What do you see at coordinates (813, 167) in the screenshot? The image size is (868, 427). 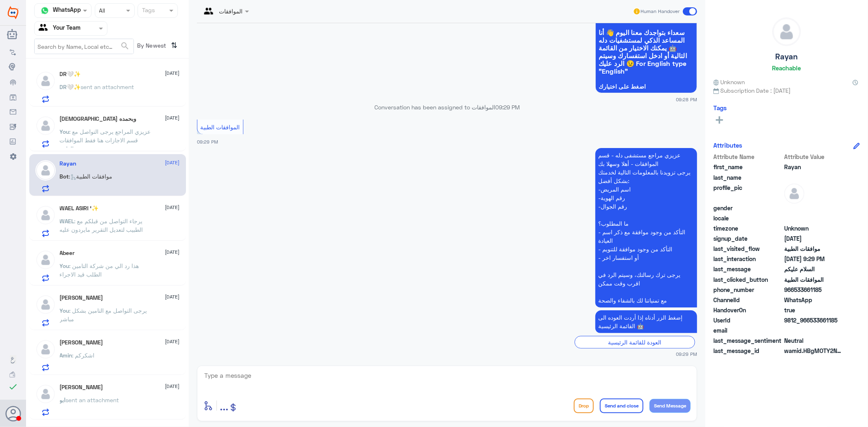 I see `span: Rayan` at bounding box center [813, 167].